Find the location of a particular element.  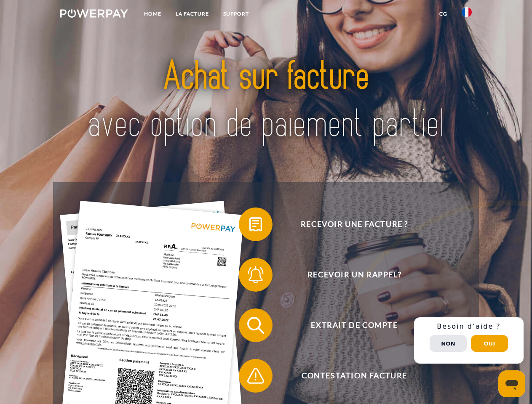

img: qb_bill.svg is located at coordinates (256, 224).